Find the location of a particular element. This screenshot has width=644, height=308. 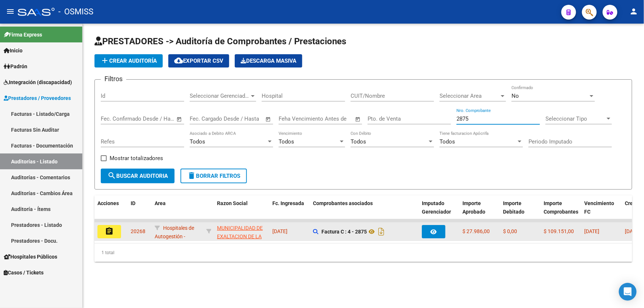

mat-icon: menu is located at coordinates (10, 12).